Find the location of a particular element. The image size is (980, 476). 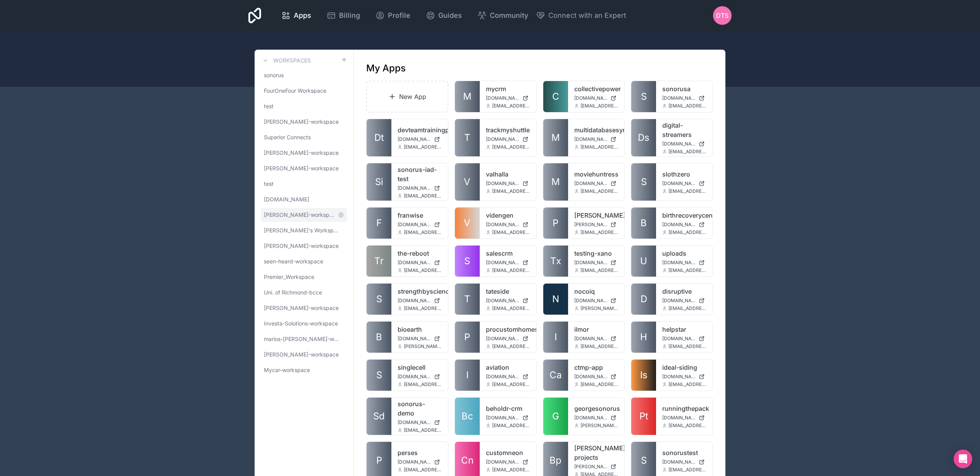

a: Premier_Workspace is located at coordinates (304, 277).